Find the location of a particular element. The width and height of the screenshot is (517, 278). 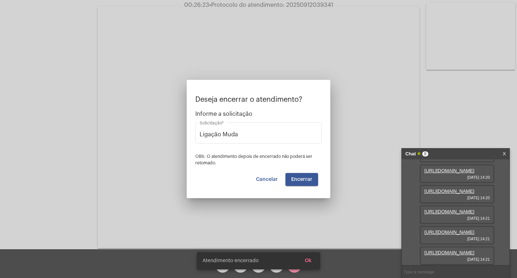

span: Ok is located at coordinates (308, 260).